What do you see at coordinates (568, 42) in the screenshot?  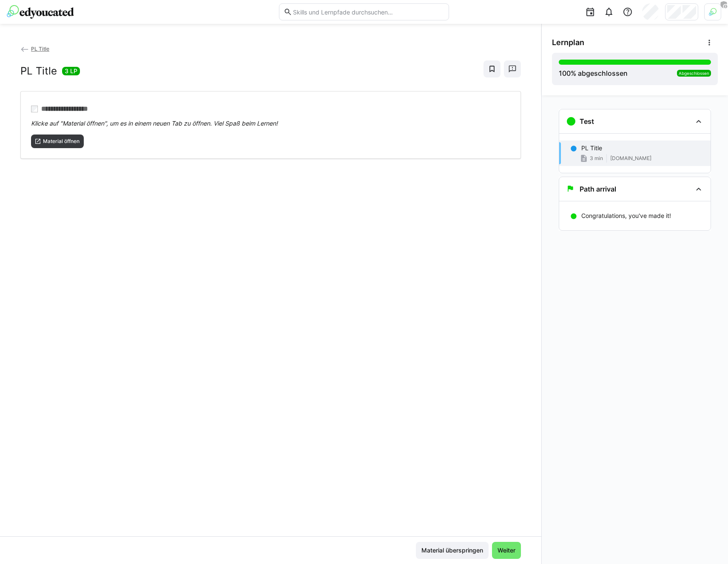 I see `span: Lernplan` at bounding box center [568, 42].